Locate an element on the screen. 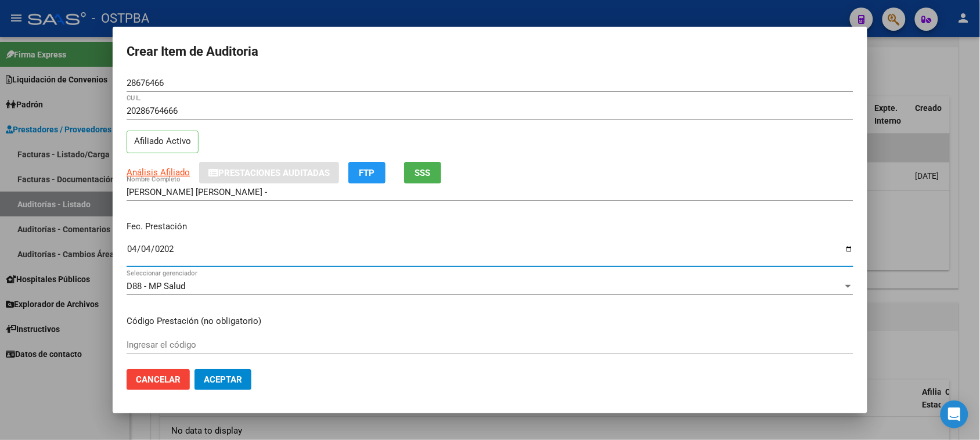  button: Aceptar is located at coordinates (223, 380).